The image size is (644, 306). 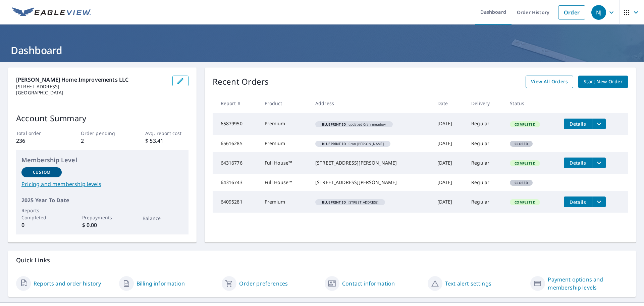 I want to click on p: $ 53.41, so click(x=167, y=141).